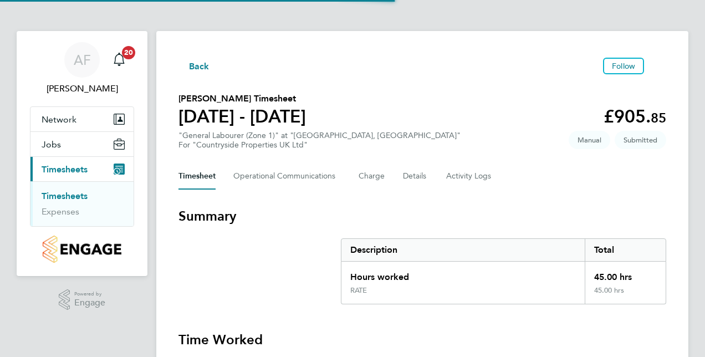 The height and width of the screenshot is (357, 705). What do you see at coordinates (623, 66) in the screenshot?
I see `button: Follow` at bounding box center [623, 66].